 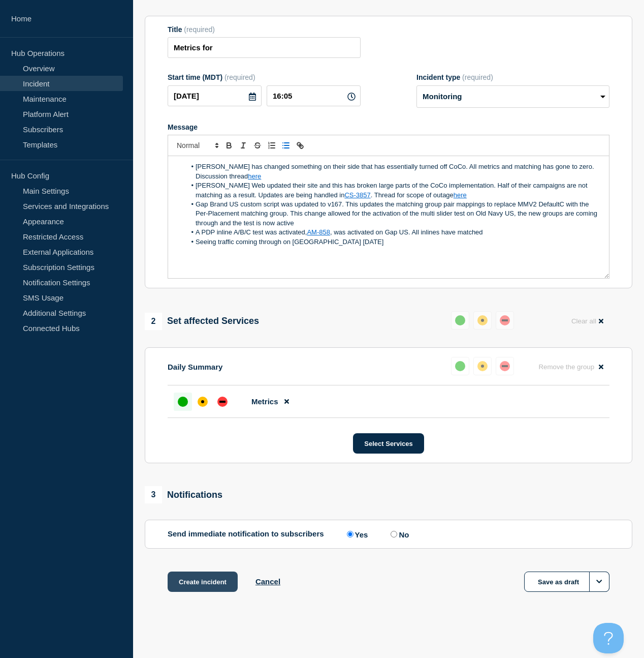 I want to click on li: A PDP inline A/B/C test was activated, , was activated on Gap US. All inlines have matched, so click(x=394, y=233).